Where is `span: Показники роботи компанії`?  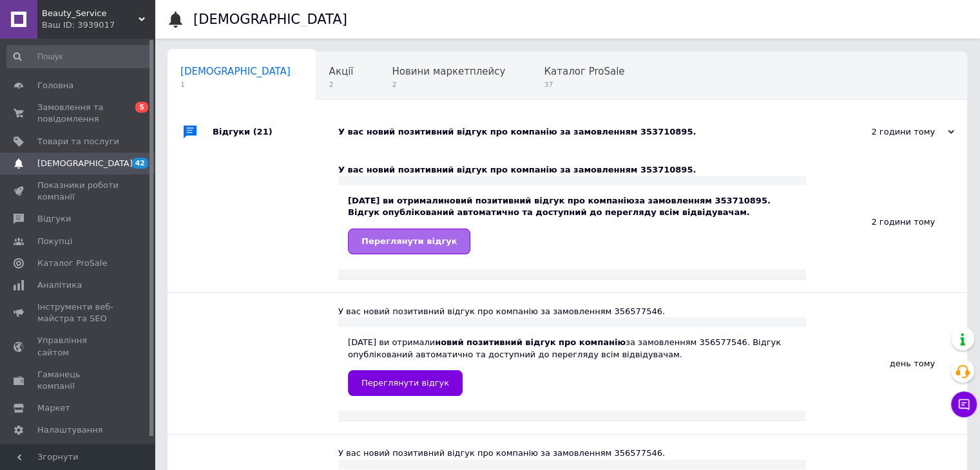 span: Показники роботи компанії is located at coordinates (78, 192).